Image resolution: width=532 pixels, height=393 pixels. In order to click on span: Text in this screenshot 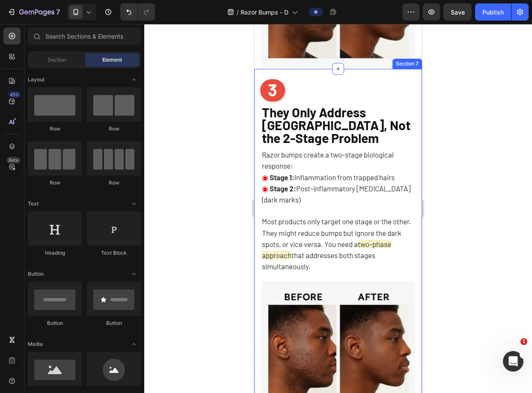, I will do `click(33, 204)`.